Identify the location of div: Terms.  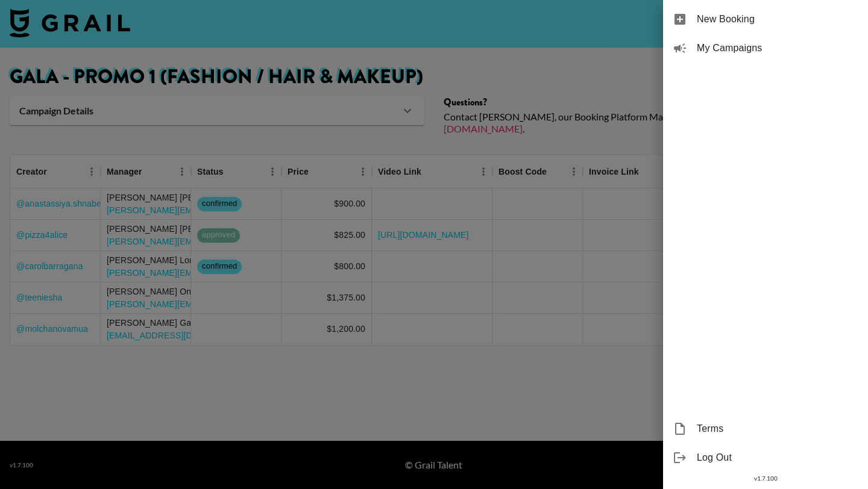
(765, 429).